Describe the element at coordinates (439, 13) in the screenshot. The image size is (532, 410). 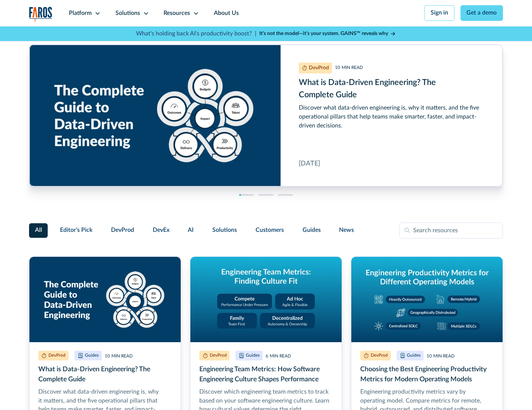
I see `a: Sign in` at that location.